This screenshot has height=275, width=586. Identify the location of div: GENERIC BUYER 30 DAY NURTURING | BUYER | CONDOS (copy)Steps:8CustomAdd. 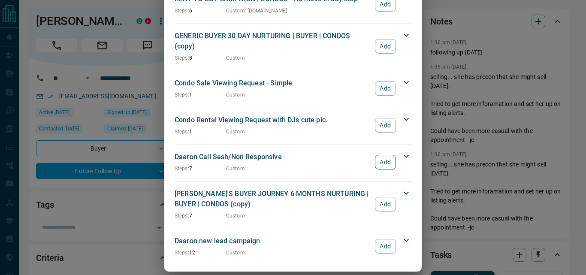
(293, 46).